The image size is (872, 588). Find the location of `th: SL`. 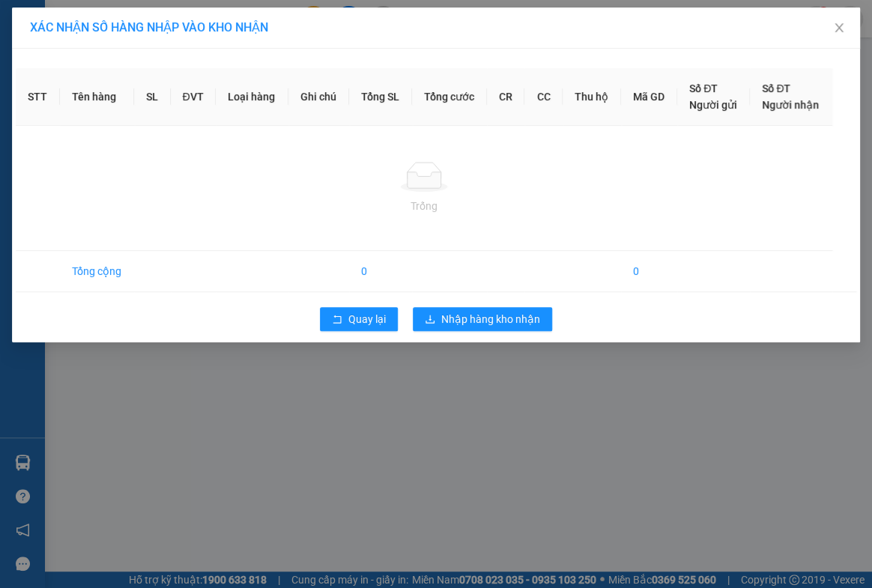

th: SL is located at coordinates (152, 96).